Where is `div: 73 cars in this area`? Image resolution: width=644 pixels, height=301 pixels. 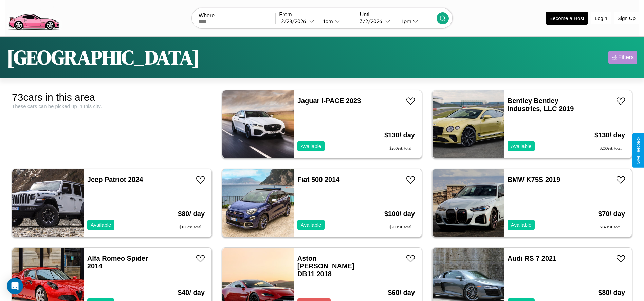 div: 73 cars in this area is located at coordinates (112, 97).